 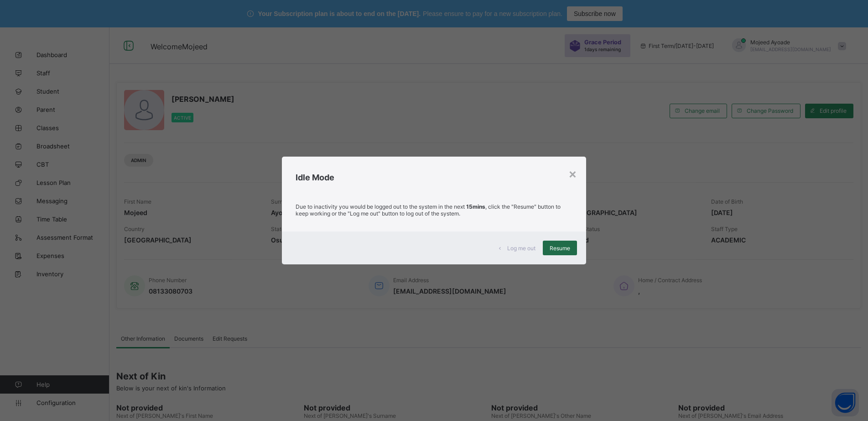 What do you see at coordinates (475, 206) in the screenshot?
I see `strong: 15mins` at bounding box center [475, 206].